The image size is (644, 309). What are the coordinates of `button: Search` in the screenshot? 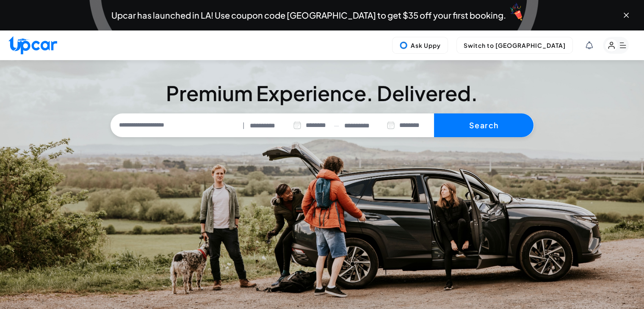 It's located at (483, 125).